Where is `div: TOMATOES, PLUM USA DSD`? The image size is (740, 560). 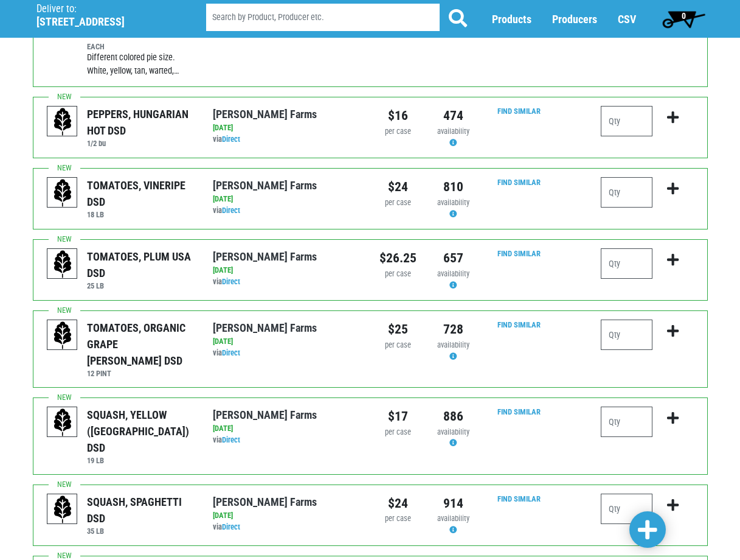 div: TOMATOES, PLUM USA DSD is located at coordinates (141, 265).